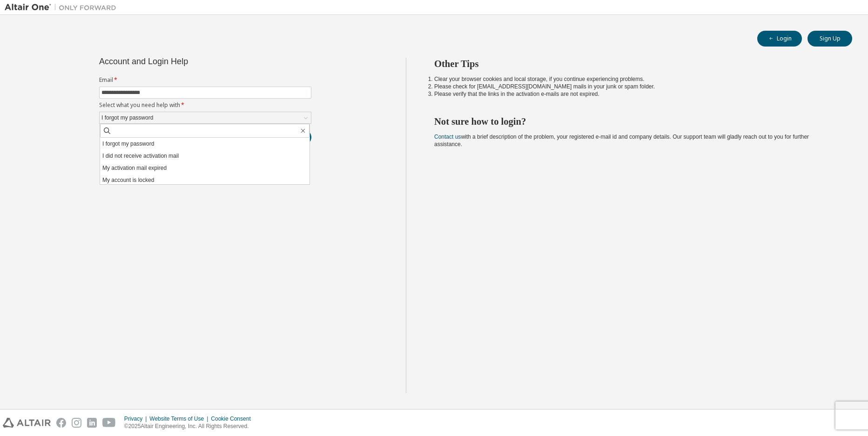 This screenshot has width=868, height=436. I want to click on img: Altair One, so click(63, 8).